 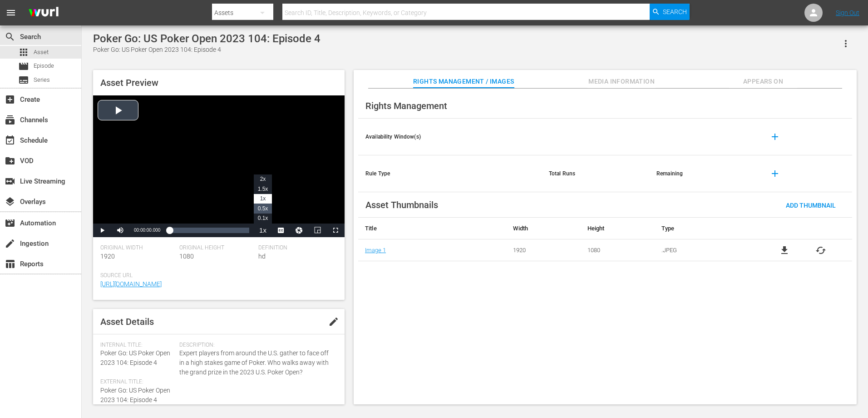 What do you see at coordinates (263, 198) in the screenshot?
I see `span: 1x` at bounding box center [263, 198].